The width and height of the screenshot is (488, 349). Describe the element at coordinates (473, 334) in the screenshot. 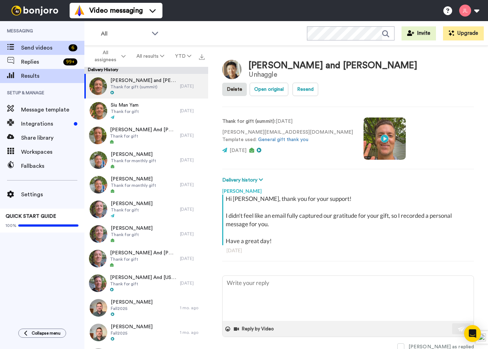

I see `div: Open Intercom Messenger` at that location.